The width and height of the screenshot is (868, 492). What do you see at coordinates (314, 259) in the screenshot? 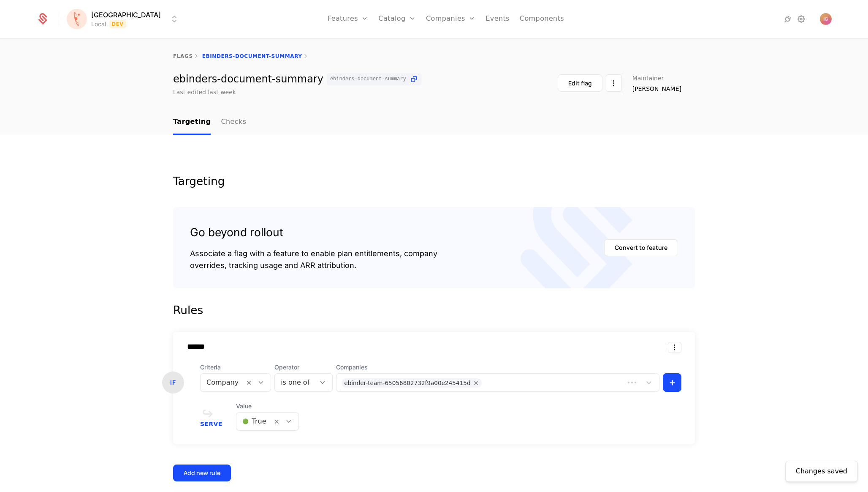
I see `div: Associate a flag with a feature to enable plan entitlements, company overrides, tracking usage an...` at bounding box center [314, 259].